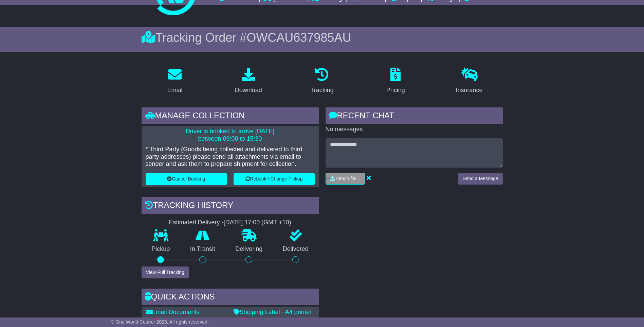  I want to click on p: Delivering, so click(249, 249).